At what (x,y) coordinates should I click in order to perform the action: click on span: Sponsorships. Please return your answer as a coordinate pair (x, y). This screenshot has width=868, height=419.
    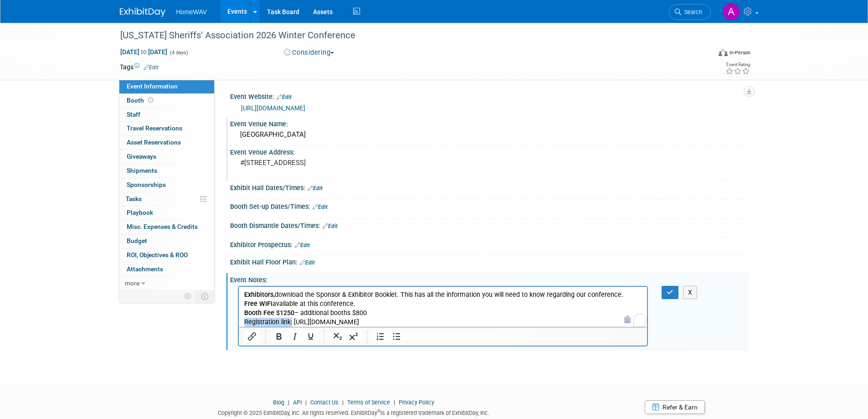
    Looking at the image, I should click on (146, 184).